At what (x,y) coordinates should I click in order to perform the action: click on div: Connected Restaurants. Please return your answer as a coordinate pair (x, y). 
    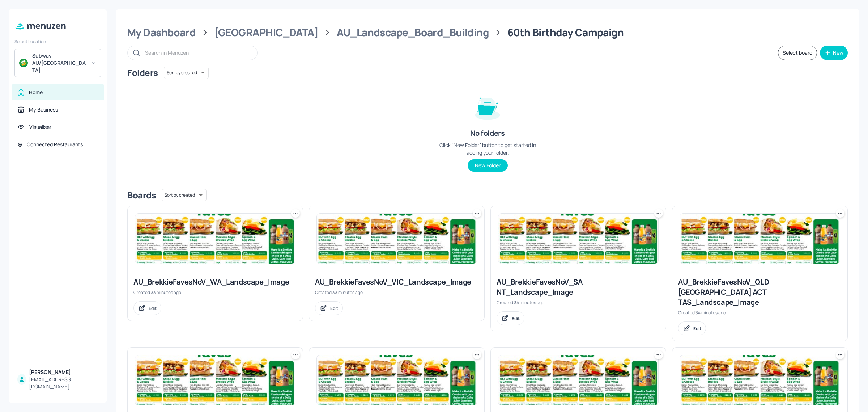
    Looking at the image, I should click on (55, 145).